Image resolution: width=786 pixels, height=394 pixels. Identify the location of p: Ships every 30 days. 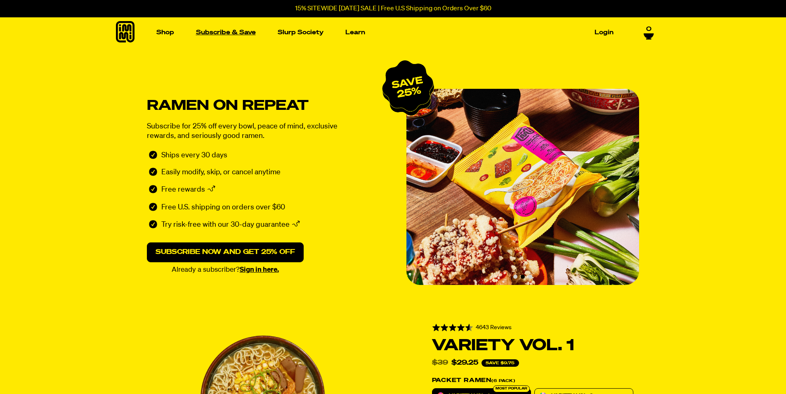
(194, 155).